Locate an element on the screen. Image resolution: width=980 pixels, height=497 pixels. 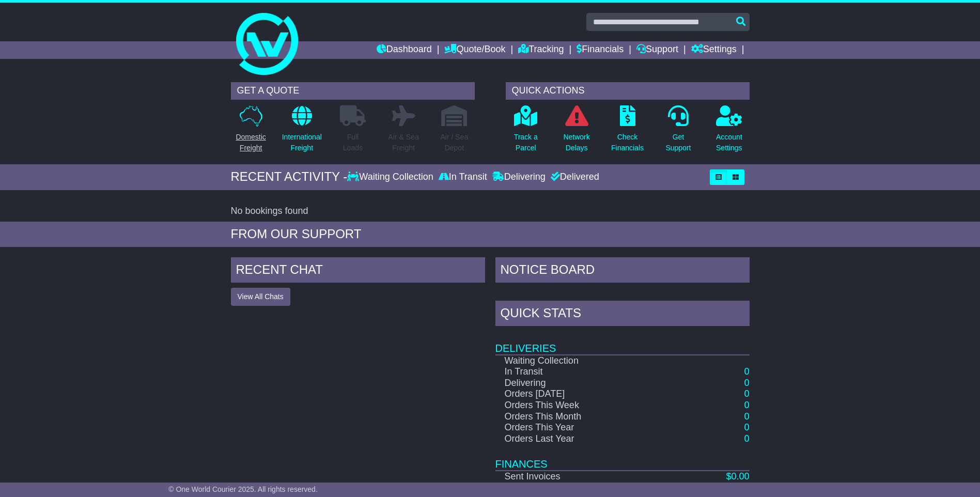
p: Full Loads is located at coordinates (353, 143).